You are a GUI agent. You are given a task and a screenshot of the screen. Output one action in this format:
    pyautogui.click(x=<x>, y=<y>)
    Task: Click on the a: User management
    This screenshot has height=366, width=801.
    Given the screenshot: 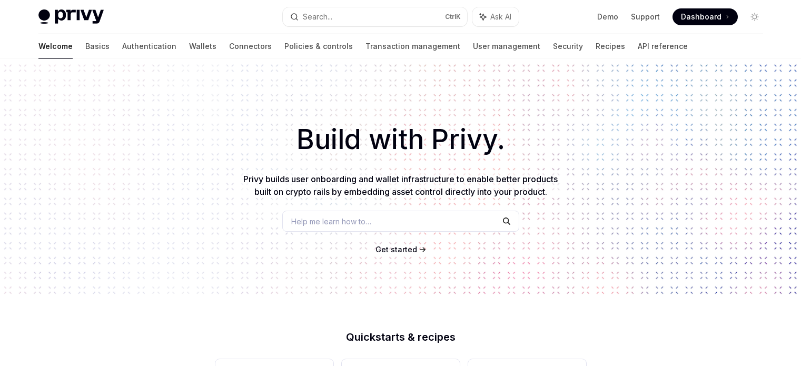 What is the action you would take?
    pyautogui.click(x=507, y=46)
    